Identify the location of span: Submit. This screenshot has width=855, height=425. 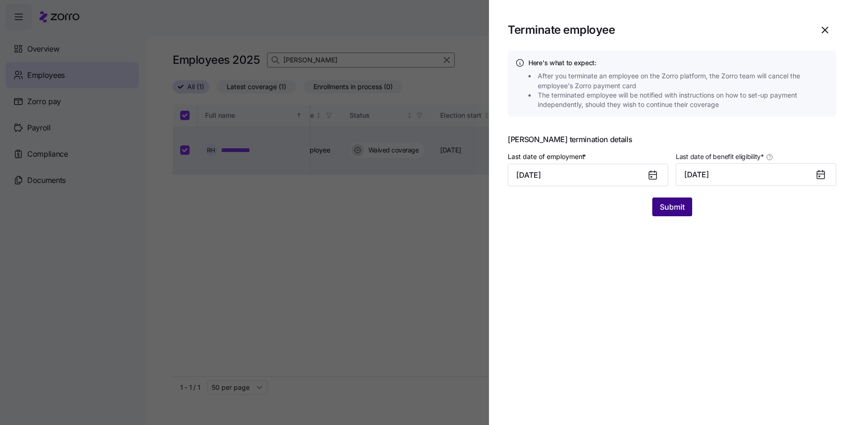
(672, 207).